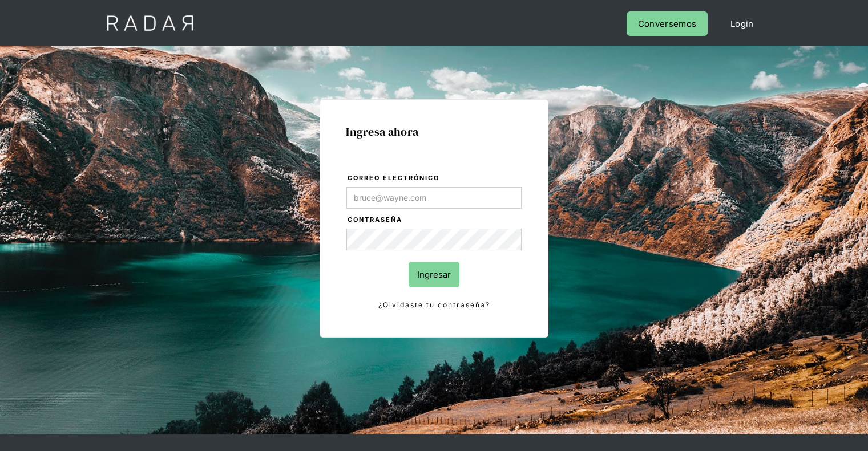 The width and height of the screenshot is (868, 451). I want to click on h1: Ingresa ahora, so click(434, 132).